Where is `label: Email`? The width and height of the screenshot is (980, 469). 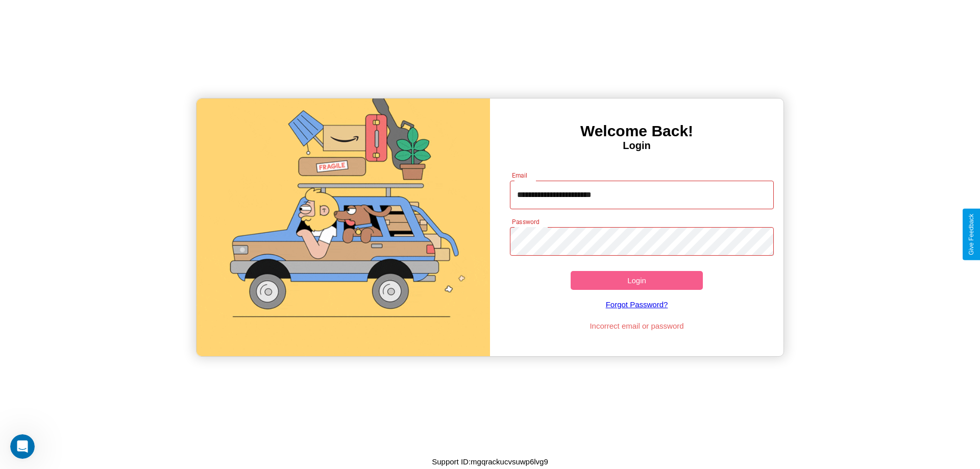 label: Email is located at coordinates (520, 175).